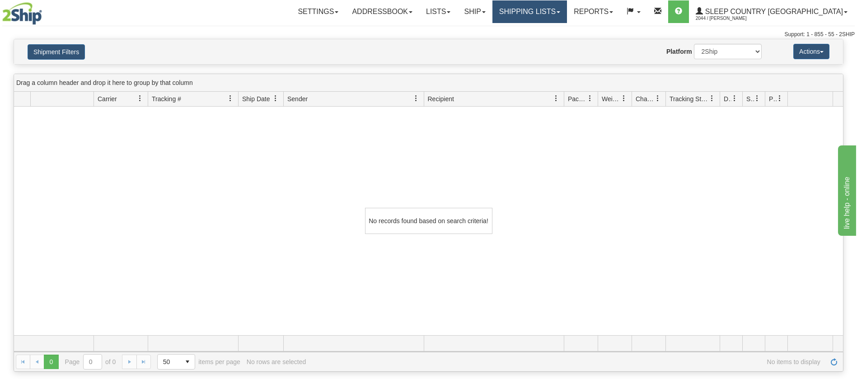 This screenshot has width=857, height=379. What do you see at coordinates (566, 362) in the screenshot?
I see `span: No items to display` at bounding box center [566, 362].